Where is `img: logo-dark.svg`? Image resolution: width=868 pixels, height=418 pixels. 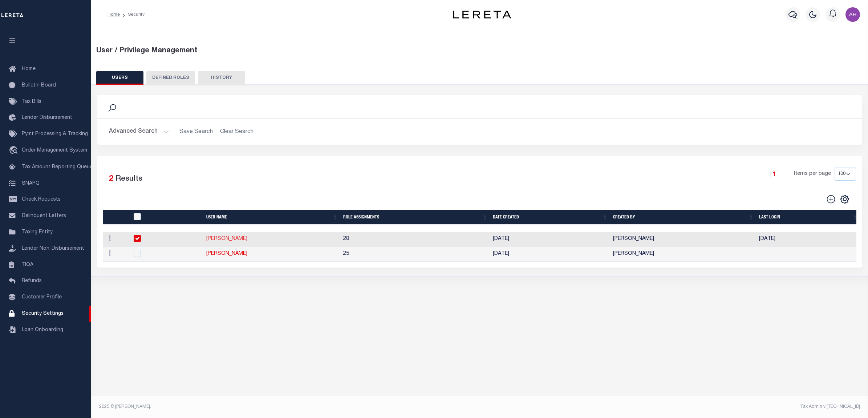 img: logo-dark.svg is located at coordinates (481, 15).